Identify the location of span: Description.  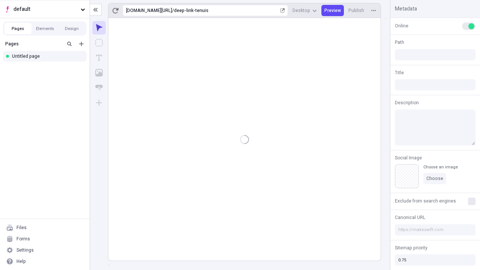
(406, 103).